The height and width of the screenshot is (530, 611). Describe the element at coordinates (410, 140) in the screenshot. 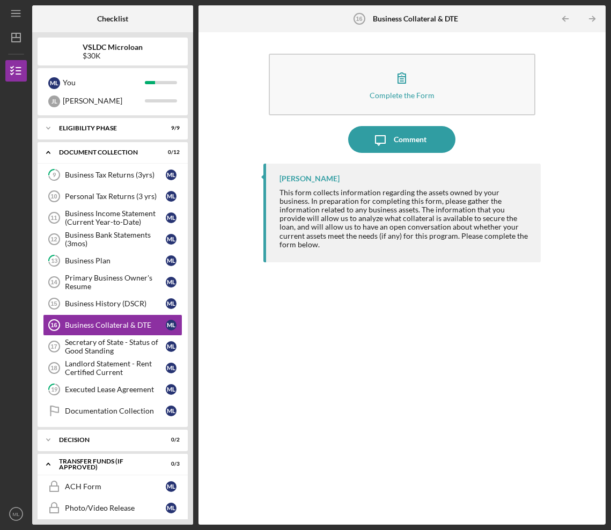

I see `div: Comment` at that location.